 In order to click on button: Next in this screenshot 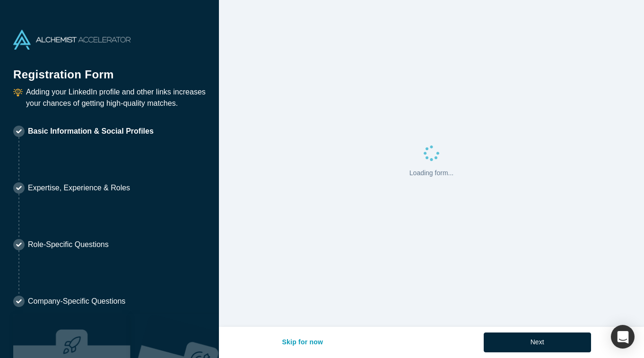, I will do `click(537, 342)`.